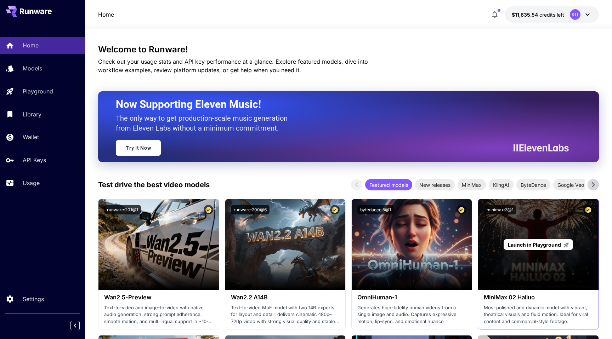 Image resolution: width=612 pixels, height=339 pixels. I want to click on div: $11,635.53799, so click(538, 15).